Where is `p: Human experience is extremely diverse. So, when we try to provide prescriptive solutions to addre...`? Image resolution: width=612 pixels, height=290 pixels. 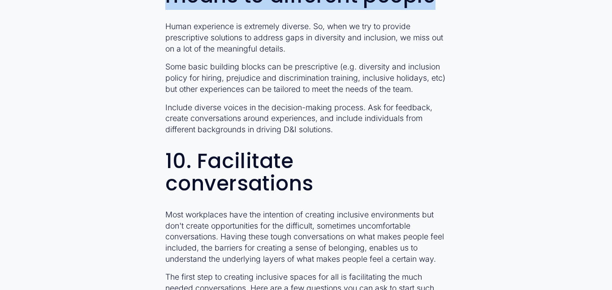
p: Human experience is extremely diverse. So, when we try to provide prescriptive solutions to addre... is located at coordinates (306, 38).